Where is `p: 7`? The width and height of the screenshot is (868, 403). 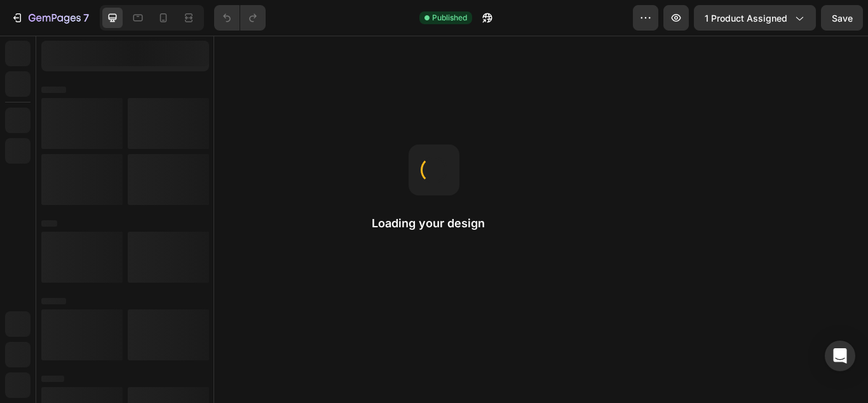 p: 7 is located at coordinates (86, 18).